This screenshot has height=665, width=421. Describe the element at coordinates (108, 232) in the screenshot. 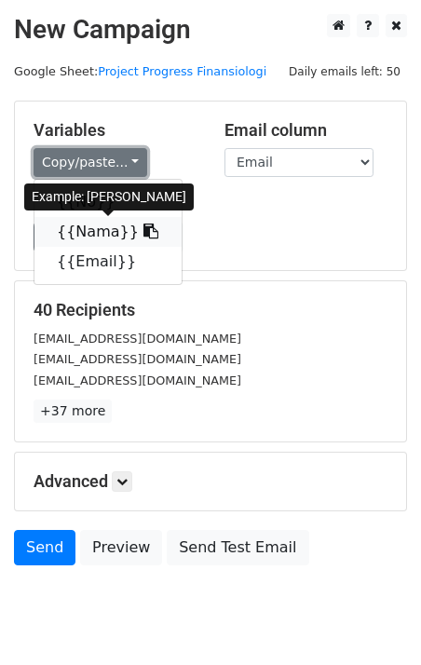

I see `a: {{Nama}}` at that location.